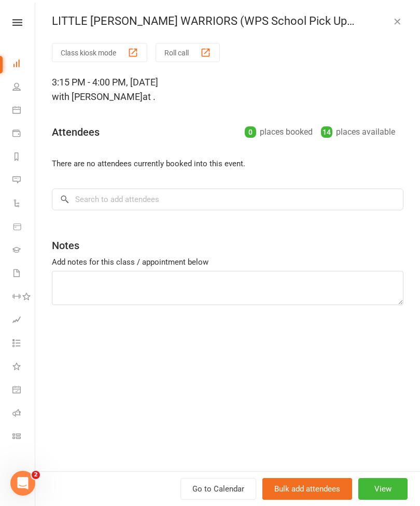 The image size is (420, 506). Describe the element at coordinates (278, 132) in the screenshot. I see `div: places booked` at that location.